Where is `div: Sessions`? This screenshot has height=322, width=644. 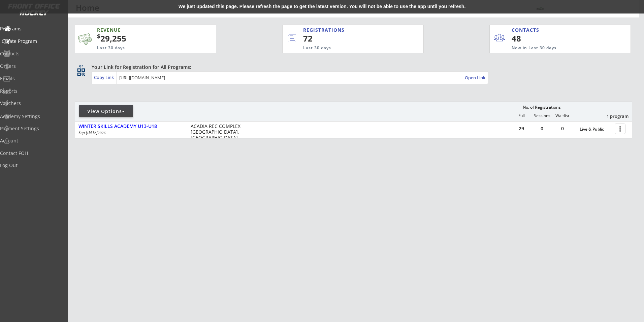 div: Sessions is located at coordinates (542, 116).